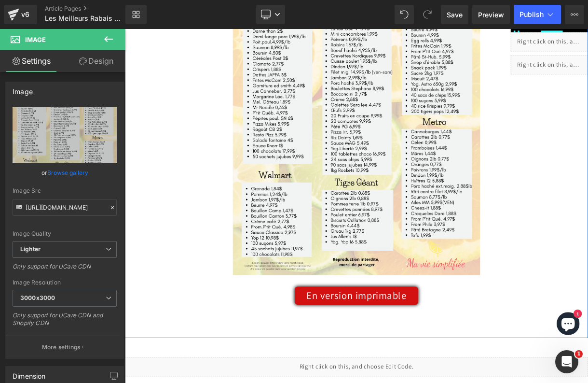 Image resolution: width=588 pixels, height=383 pixels. Describe the element at coordinates (65, 269) in the screenshot. I see `div: Only support for UCare CDN` at that location.